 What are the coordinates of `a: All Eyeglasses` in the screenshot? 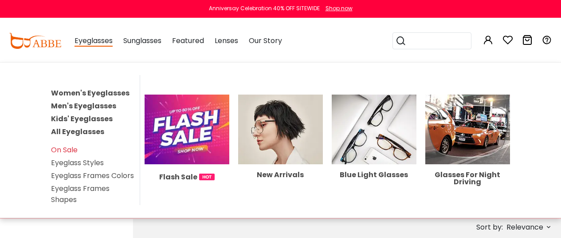 It's located at (78, 131).